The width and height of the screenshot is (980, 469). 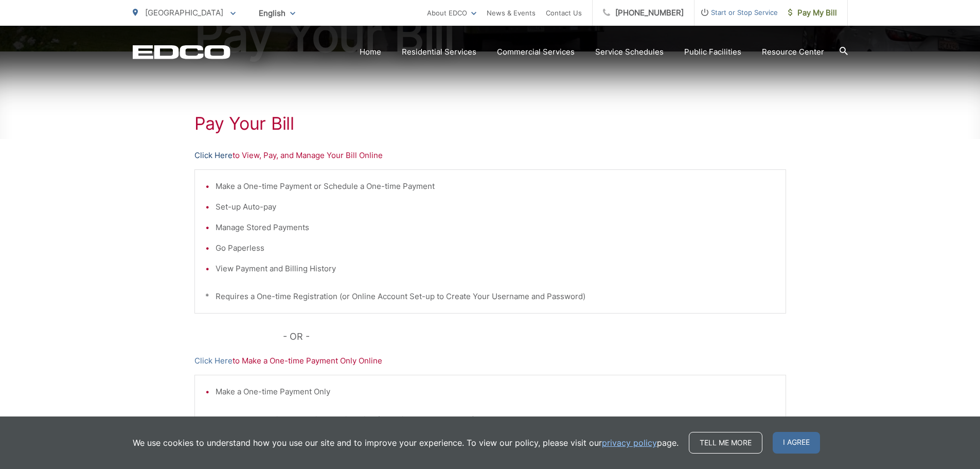 What do you see at coordinates (495, 392) in the screenshot?
I see `li: Make a One-time Payment Only` at bounding box center [495, 392].